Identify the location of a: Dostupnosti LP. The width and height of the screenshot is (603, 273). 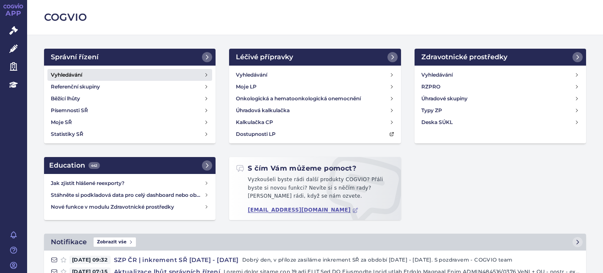
(314, 134).